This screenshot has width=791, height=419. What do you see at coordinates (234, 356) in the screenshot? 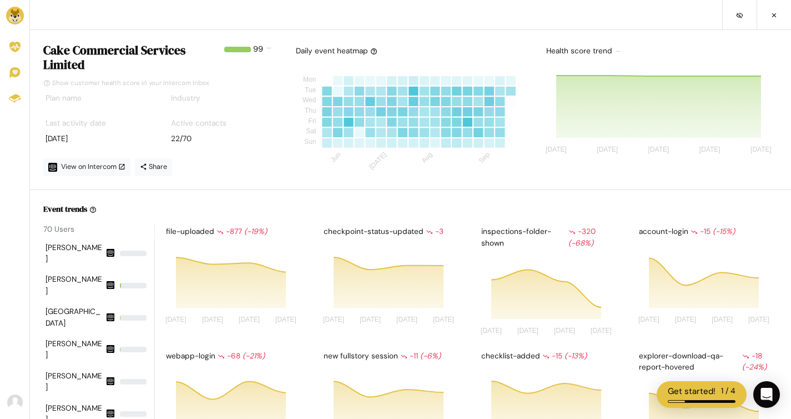
I see `div: webapp-login` at bounding box center [234, 356].